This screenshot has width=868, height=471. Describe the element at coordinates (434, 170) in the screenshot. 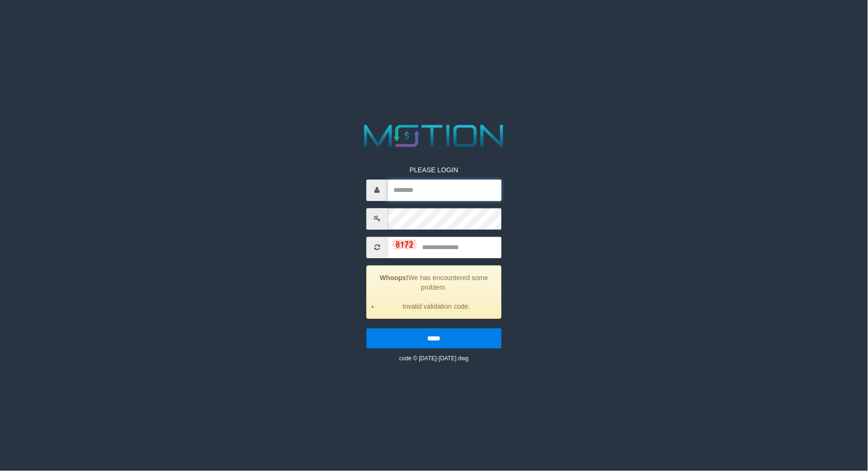

I see `p: PLEASE LOGIN` at that location.